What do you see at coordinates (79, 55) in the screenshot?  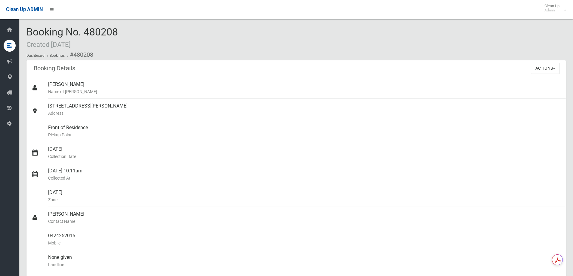 I see `li: #480208` at bounding box center [79, 55].